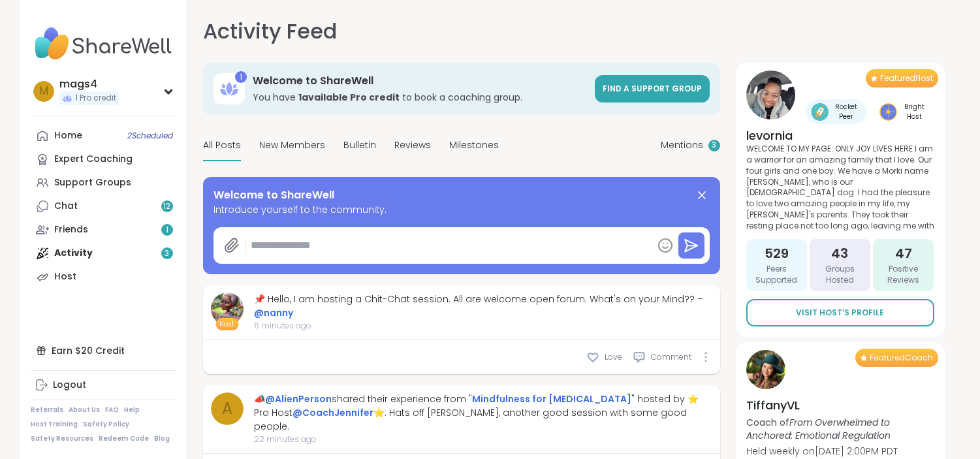 The image size is (980, 459). What do you see at coordinates (360, 145) in the screenshot?
I see `span: Bulletin` at bounding box center [360, 145].